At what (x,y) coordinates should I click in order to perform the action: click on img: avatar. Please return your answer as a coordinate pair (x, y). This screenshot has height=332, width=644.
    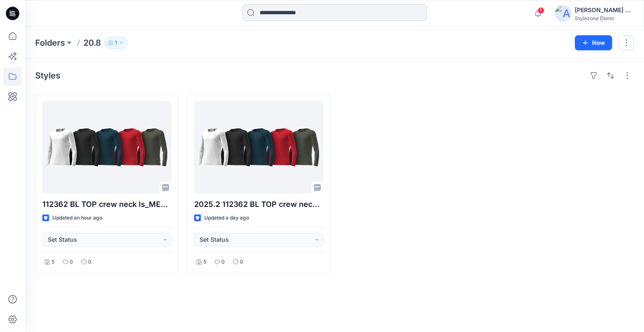
    Looking at the image, I should click on (563, 13).